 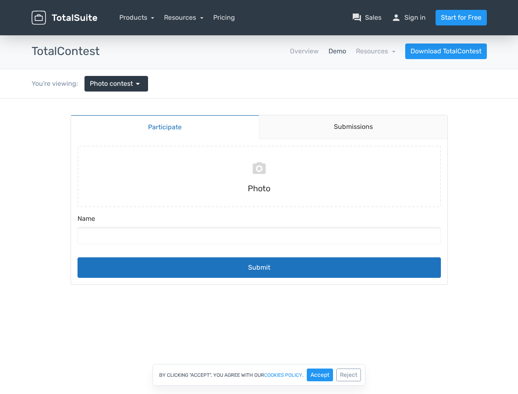 I want to click on a: Photo contest arrow_drop_down, so click(x=116, y=84).